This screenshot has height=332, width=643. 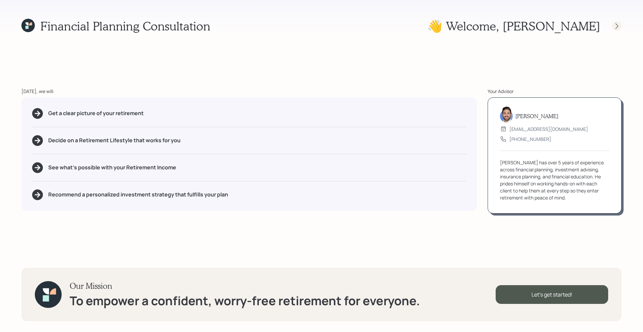 I want to click on div: Let's get started!, so click(x=552, y=295).